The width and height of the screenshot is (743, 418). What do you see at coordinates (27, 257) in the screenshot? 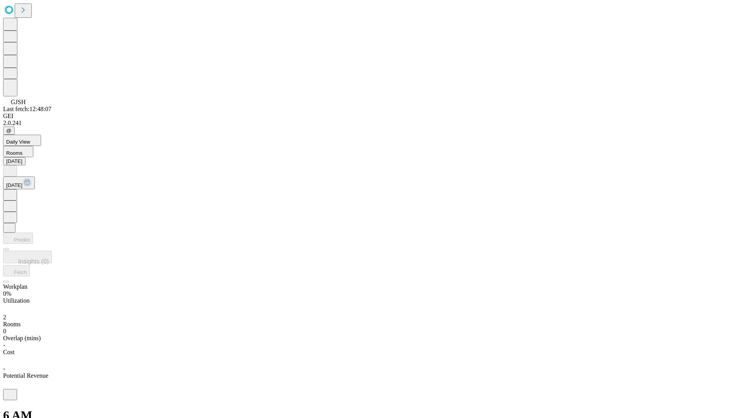
I see `button: Insights (0)` at bounding box center [27, 257].